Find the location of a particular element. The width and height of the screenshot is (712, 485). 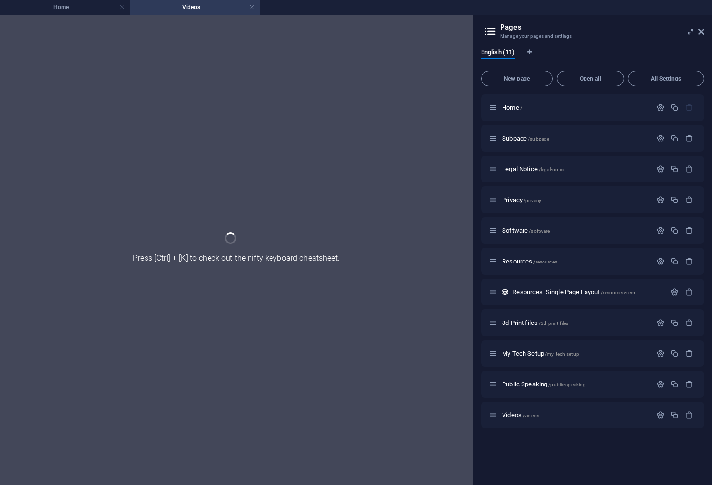

div: The startpage cannot be deleted is located at coordinates (689, 107).